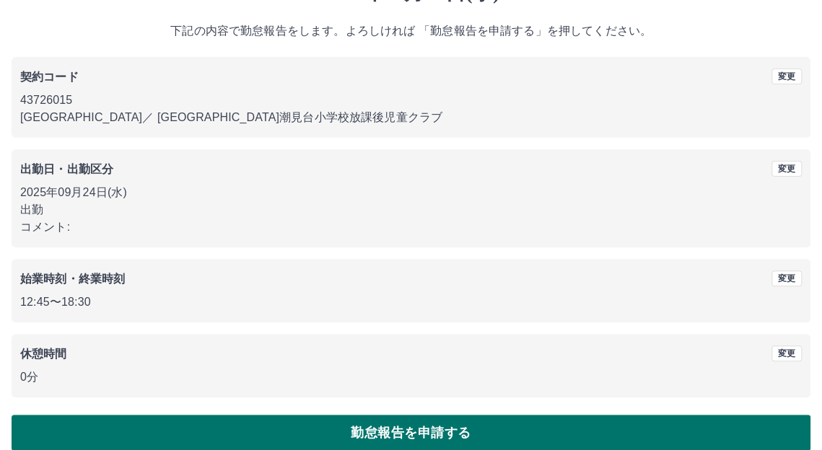  Describe the element at coordinates (66, 169) in the screenshot. I see `b: 出勤日・出勤区分` at that location.